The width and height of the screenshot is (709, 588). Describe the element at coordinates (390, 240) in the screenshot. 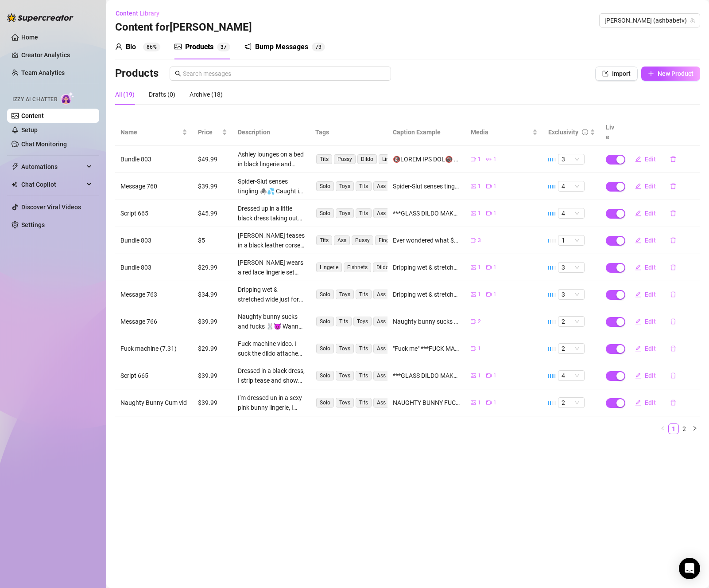

I see `span: Fingering` at that location.